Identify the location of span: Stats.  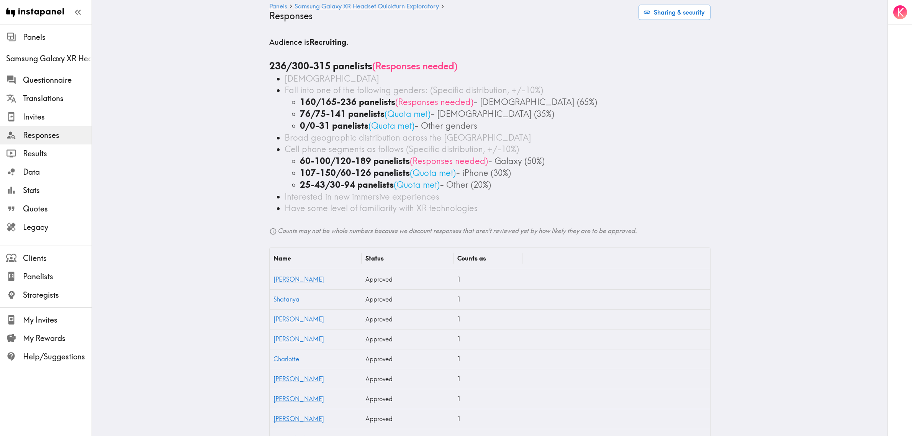
(57, 190).